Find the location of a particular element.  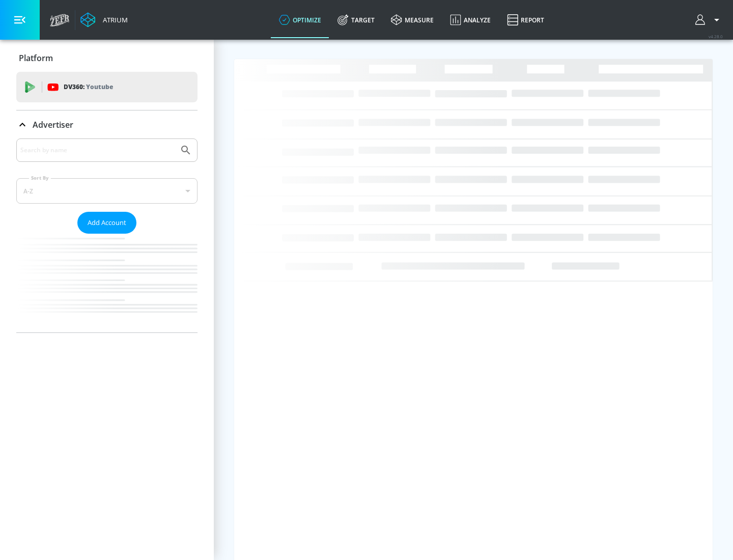

button: Add Account is located at coordinates (107, 222).